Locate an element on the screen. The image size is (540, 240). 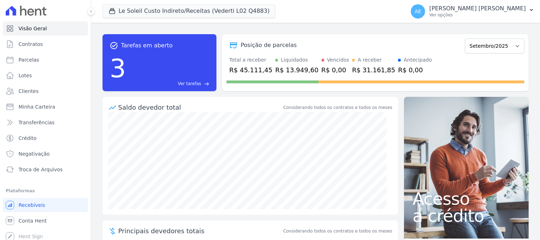
span: Tarefas em aberto is located at coordinates (147, 46).